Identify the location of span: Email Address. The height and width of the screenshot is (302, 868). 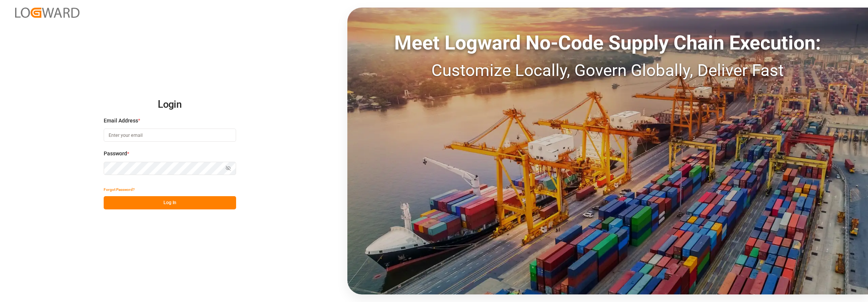
(121, 121).